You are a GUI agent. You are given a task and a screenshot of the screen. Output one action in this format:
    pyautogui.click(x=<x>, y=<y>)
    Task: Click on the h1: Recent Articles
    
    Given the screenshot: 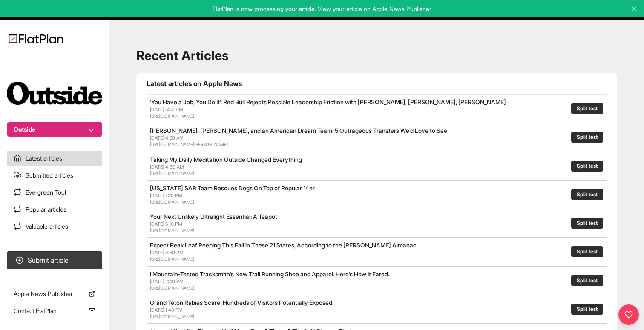 What is the action you would take?
    pyautogui.click(x=376, y=55)
    